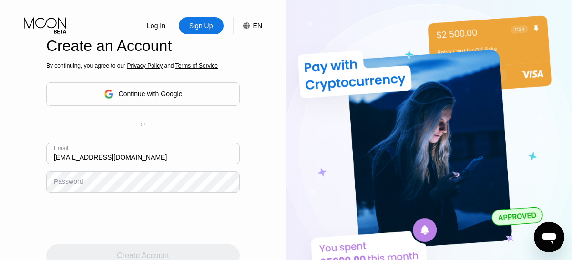  Describe the element at coordinates (169, 66) in the screenshot. I see `span: and` at that location.